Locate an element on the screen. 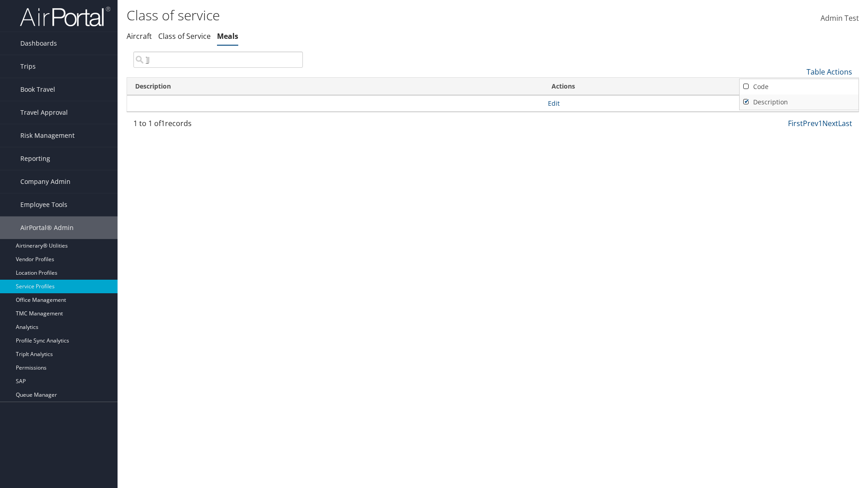 Image resolution: width=868 pixels, height=488 pixels. img: airportal-logo.png is located at coordinates (65, 16).